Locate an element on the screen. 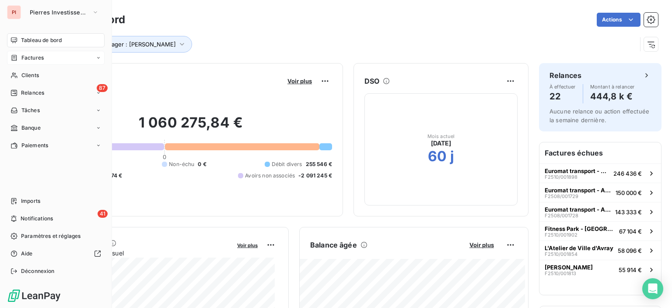 This screenshot has height=308, width=672. span: Imports is located at coordinates (31, 201).